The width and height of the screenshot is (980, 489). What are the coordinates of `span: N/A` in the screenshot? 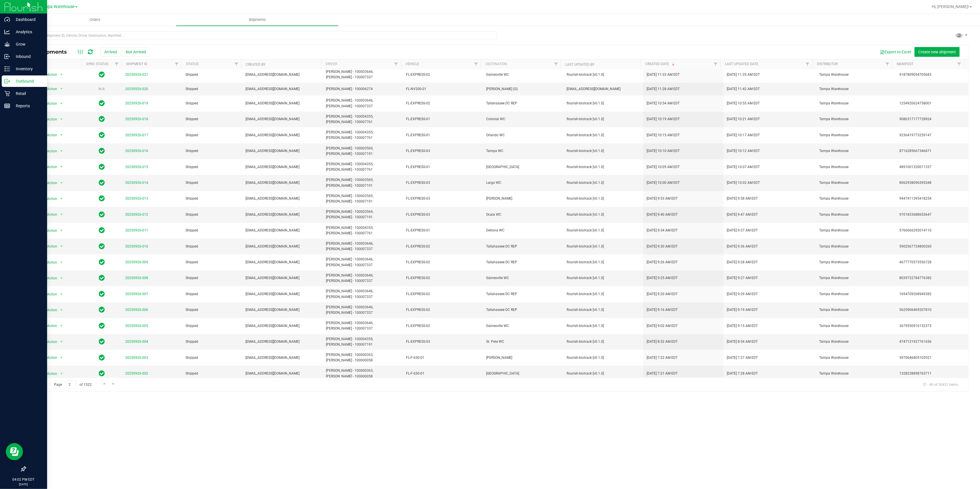 It's located at (101, 89).